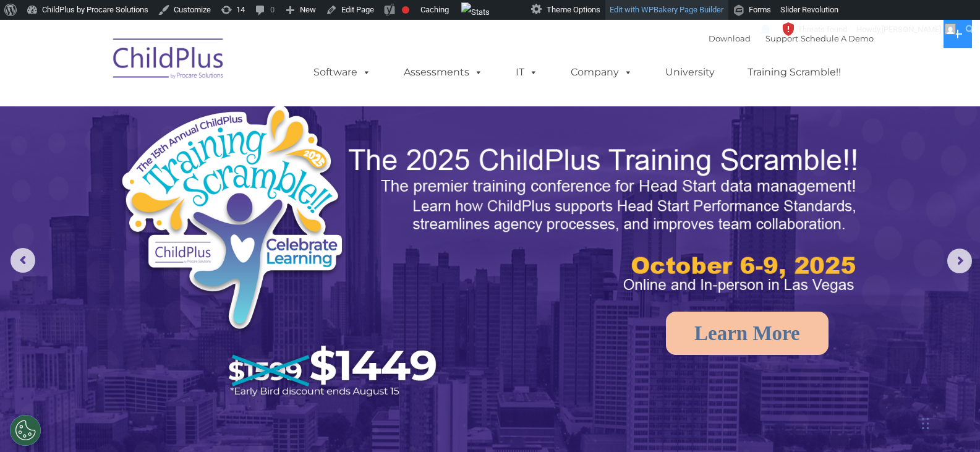  What do you see at coordinates (925, 424) in the screenshot?
I see `div: Drag` at bounding box center [925, 424].